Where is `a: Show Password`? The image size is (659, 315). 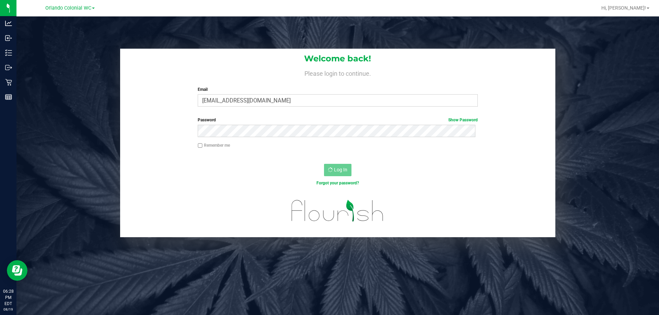
a: Show Password is located at coordinates (463, 120).